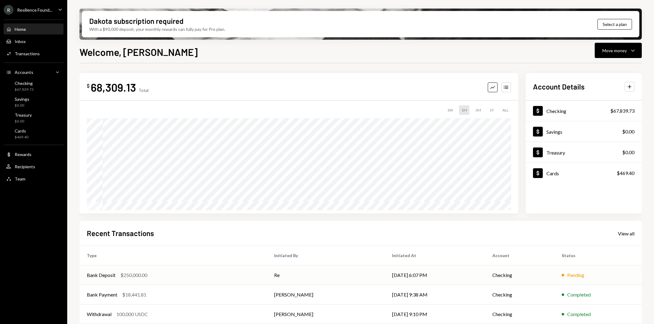  What do you see at coordinates (143, 90) in the screenshot?
I see `div: Total` at bounding box center [143, 90].